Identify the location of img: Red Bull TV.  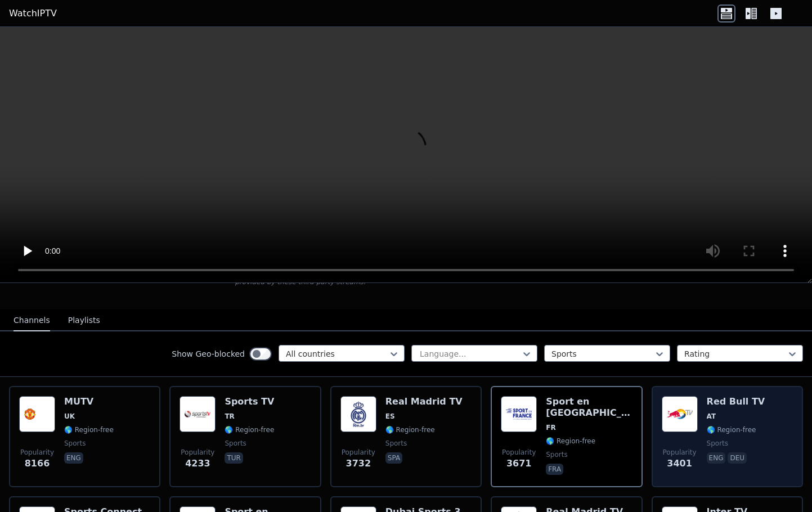
(680, 414).